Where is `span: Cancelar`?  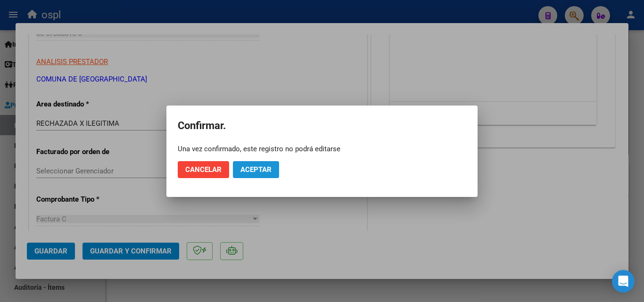 span: Cancelar is located at coordinates (203, 170).